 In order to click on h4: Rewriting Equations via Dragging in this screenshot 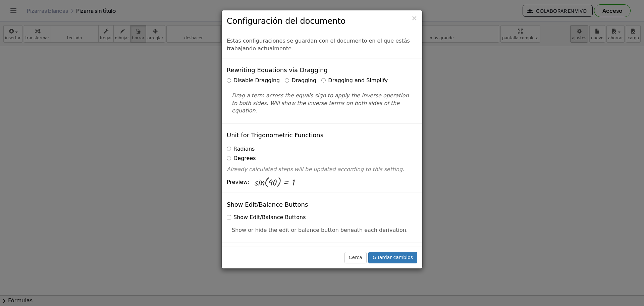, I will do `click(277, 70)`.